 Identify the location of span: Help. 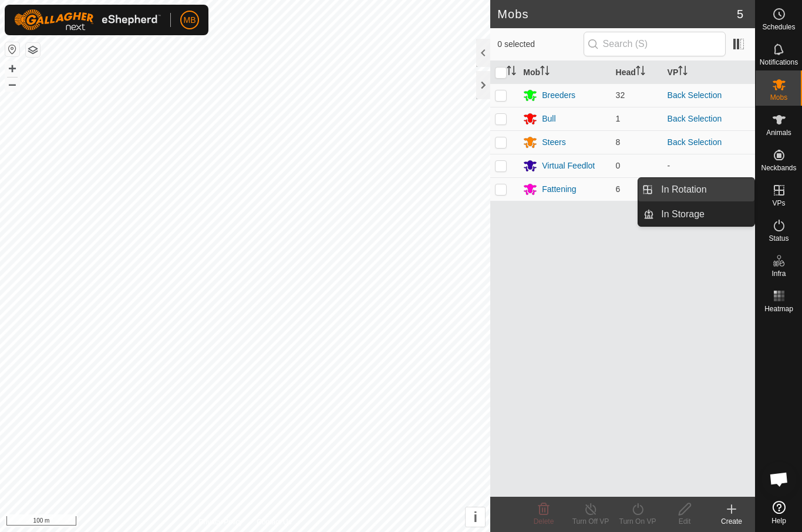
(779, 521).